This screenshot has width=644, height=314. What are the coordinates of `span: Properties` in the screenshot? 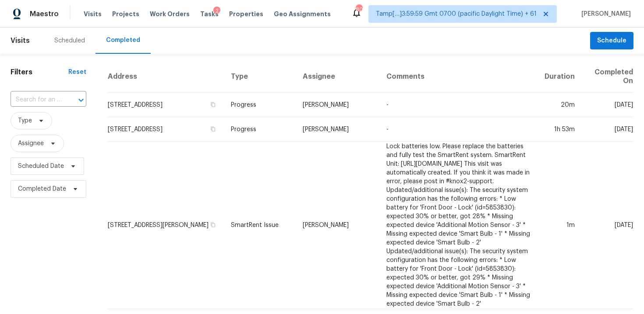 It's located at (246, 14).